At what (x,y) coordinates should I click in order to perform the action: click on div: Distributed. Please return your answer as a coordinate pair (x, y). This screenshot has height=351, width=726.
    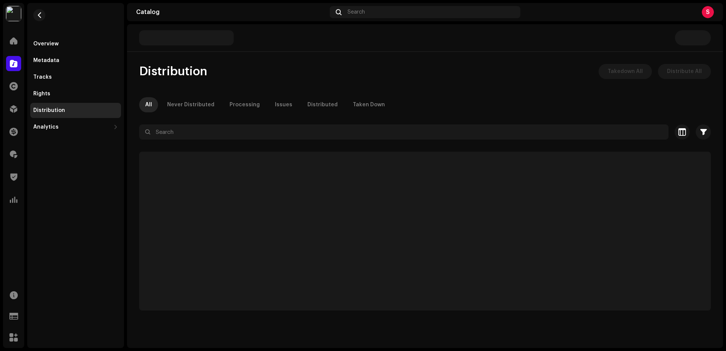
    Looking at the image, I should click on (323, 105).